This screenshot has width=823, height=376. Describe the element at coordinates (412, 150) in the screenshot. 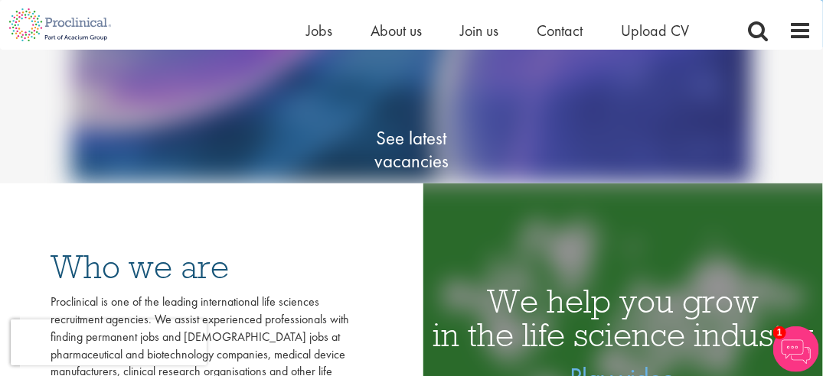

I see `span: See latest vacancies` at that location.